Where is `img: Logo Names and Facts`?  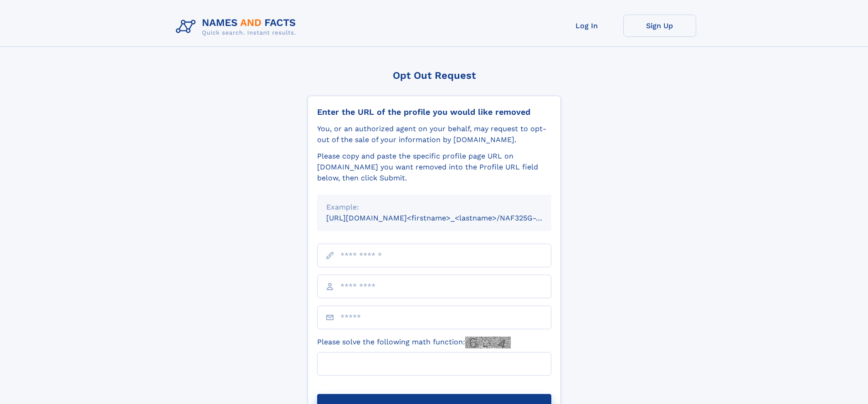 img: Logo Names and Facts is located at coordinates (238, 27).